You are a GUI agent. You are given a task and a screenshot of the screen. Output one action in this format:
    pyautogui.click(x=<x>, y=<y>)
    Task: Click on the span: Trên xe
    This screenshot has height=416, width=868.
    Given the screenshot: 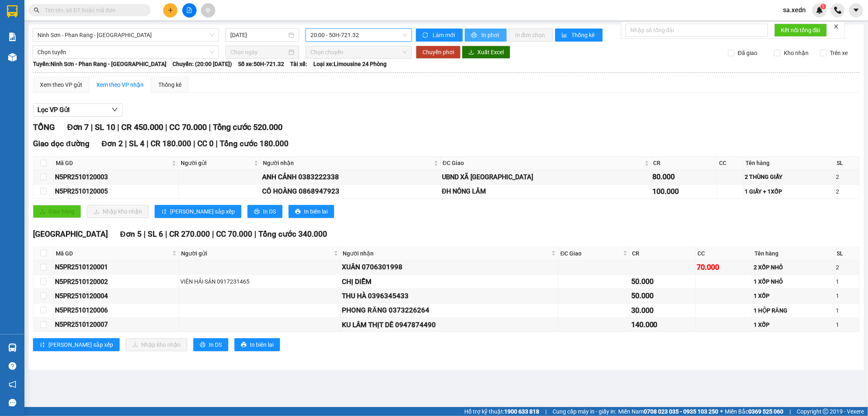 What is the action you would take?
    pyautogui.click(x=839, y=53)
    